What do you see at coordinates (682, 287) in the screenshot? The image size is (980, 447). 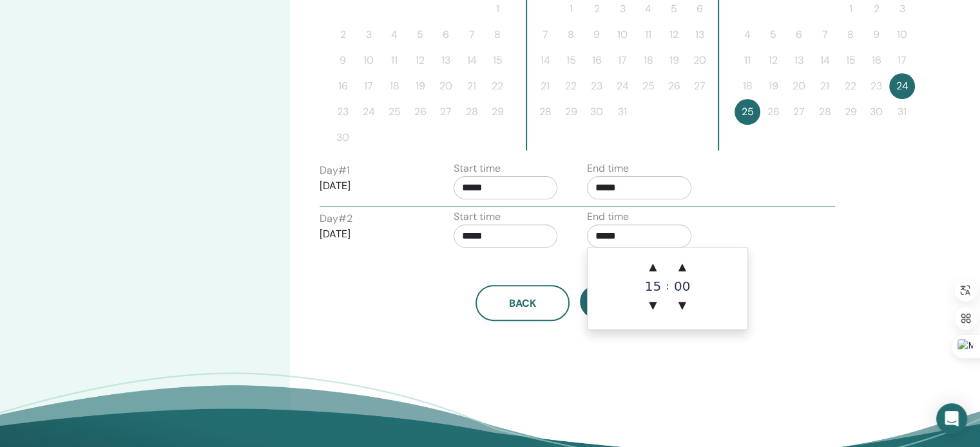 I see `div: 00` at bounding box center [682, 287].